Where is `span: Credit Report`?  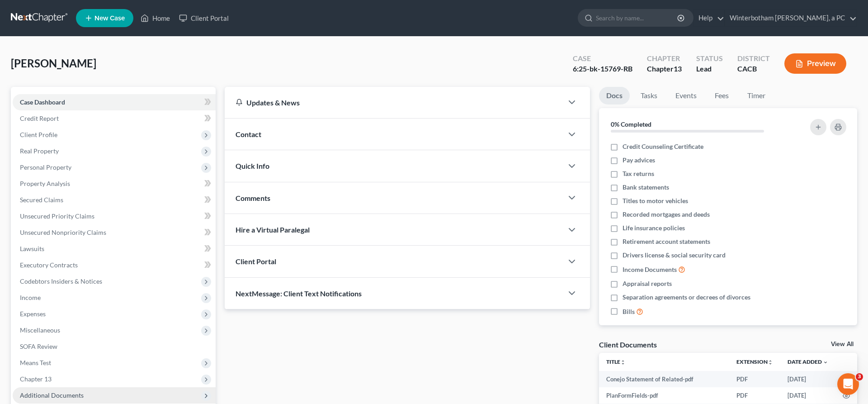 span: Credit Report is located at coordinates (40, 118).